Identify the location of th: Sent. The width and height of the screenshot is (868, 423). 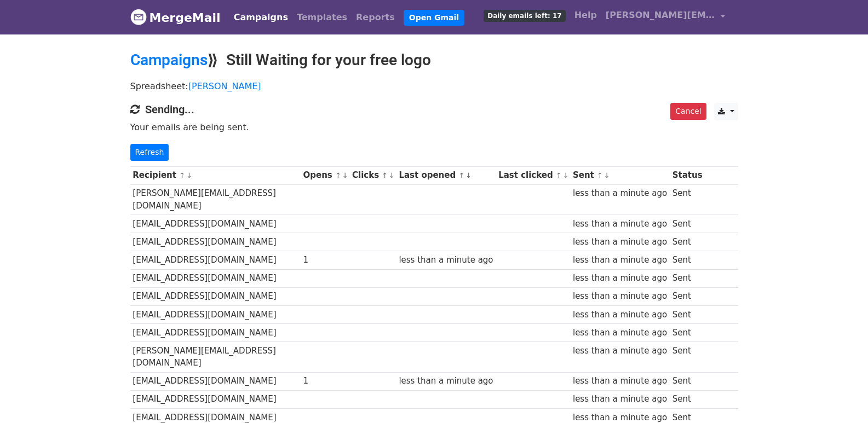
(619, 175).